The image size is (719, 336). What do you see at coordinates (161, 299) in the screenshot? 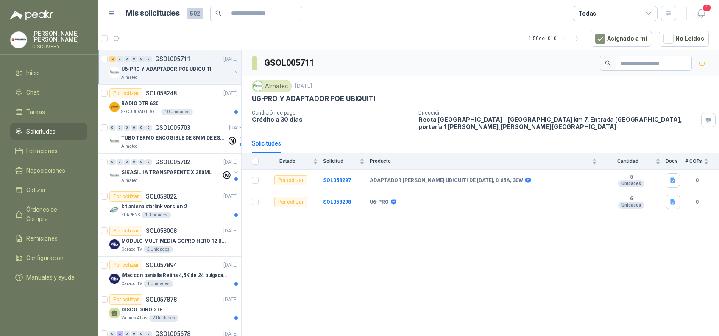
I see `p: SOL057878` at bounding box center [161, 299].